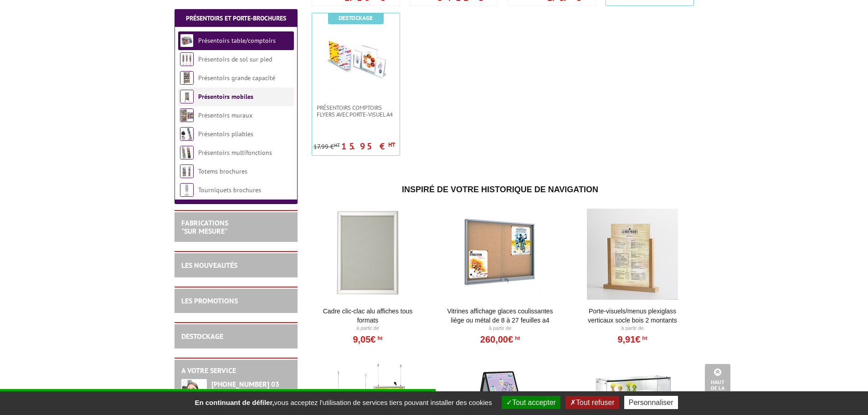 The width and height of the screenshot is (868, 415). Describe the element at coordinates (187, 116) in the screenshot. I see `img: Présentoirs muraux` at that location.